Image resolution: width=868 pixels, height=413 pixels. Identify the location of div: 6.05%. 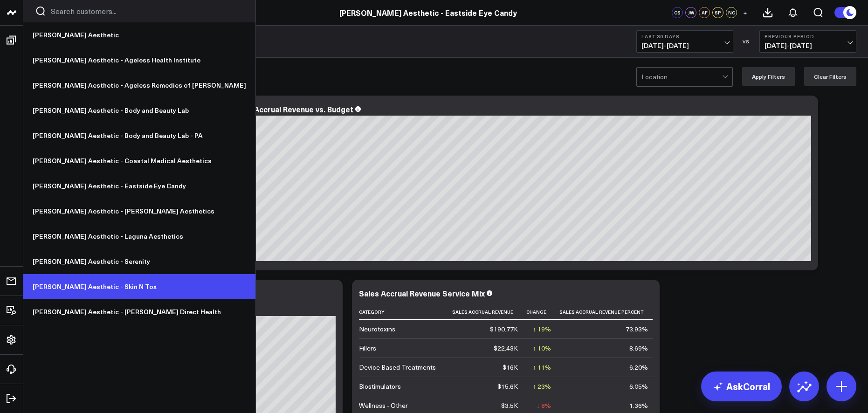
(638, 387).